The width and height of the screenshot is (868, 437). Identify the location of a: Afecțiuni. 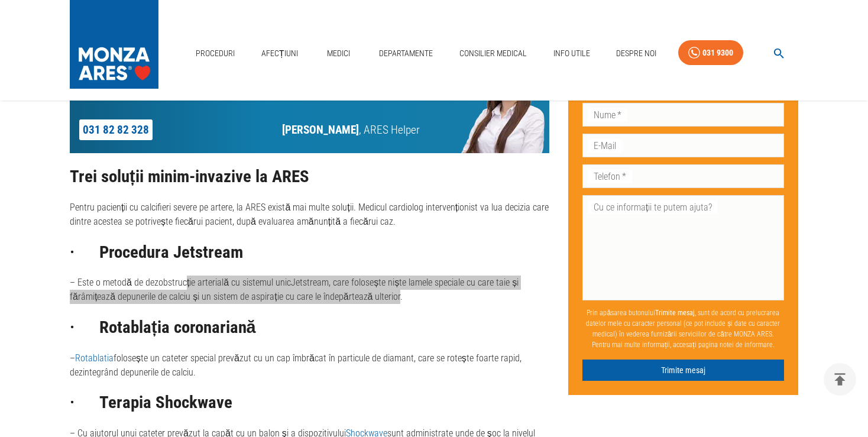
(279, 53).